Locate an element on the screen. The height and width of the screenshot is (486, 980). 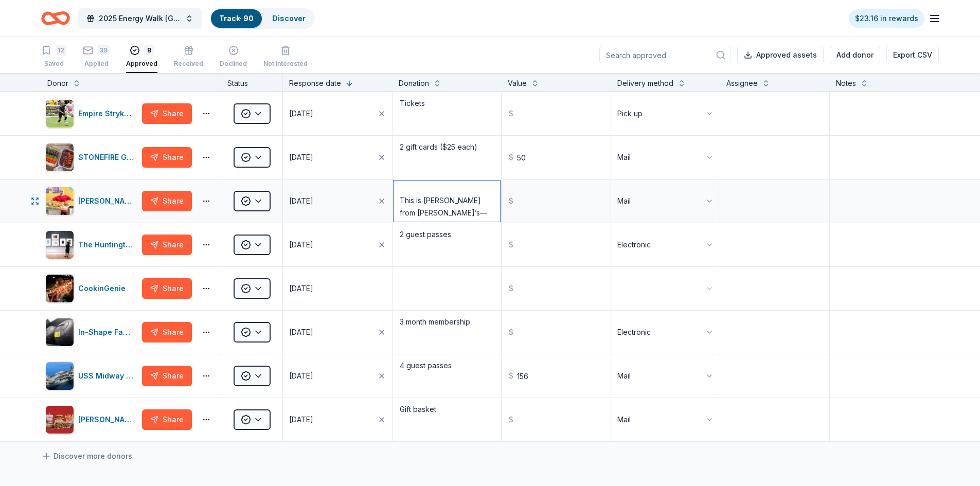
a: Discover is located at coordinates (289, 18).